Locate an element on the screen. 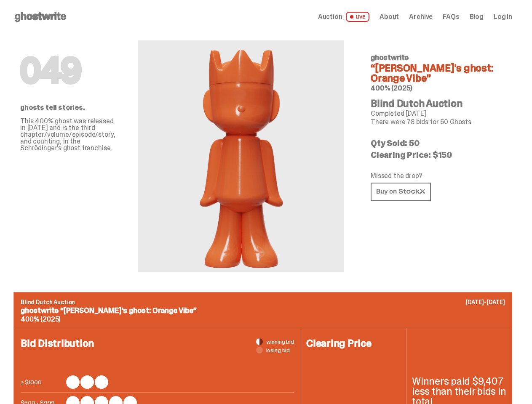  span: Log in is located at coordinates (502, 17).